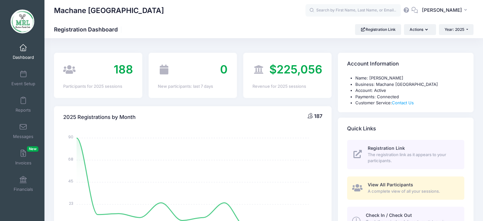  I want to click on span: Event Setup, so click(23, 84).